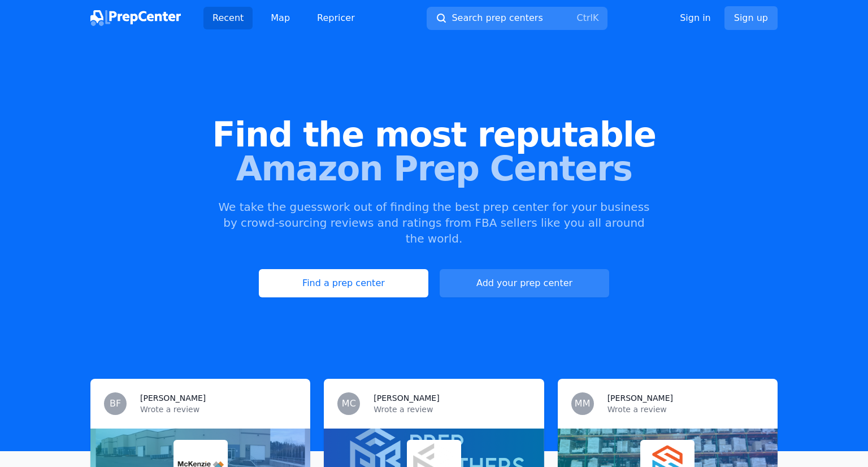  I want to click on kbd: K, so click(595, 17).